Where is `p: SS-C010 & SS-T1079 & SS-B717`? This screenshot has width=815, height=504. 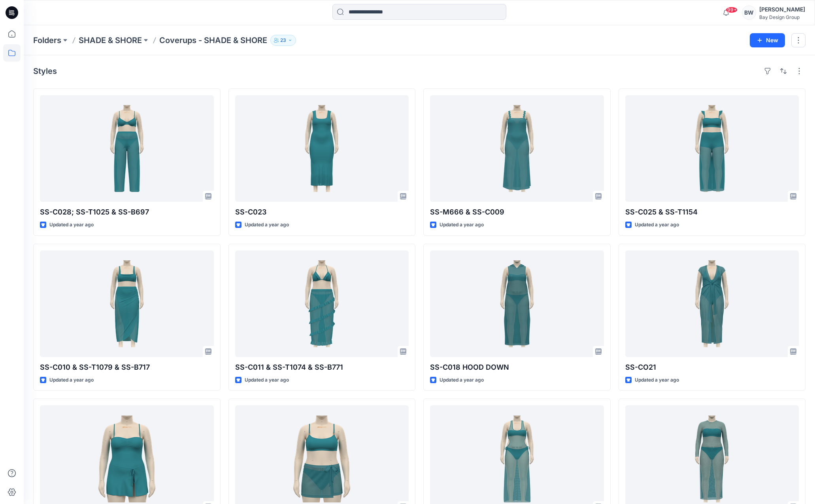 p: SS-C010 & SS-T1079 & SS-B717 is located at coordinates (126, 368).